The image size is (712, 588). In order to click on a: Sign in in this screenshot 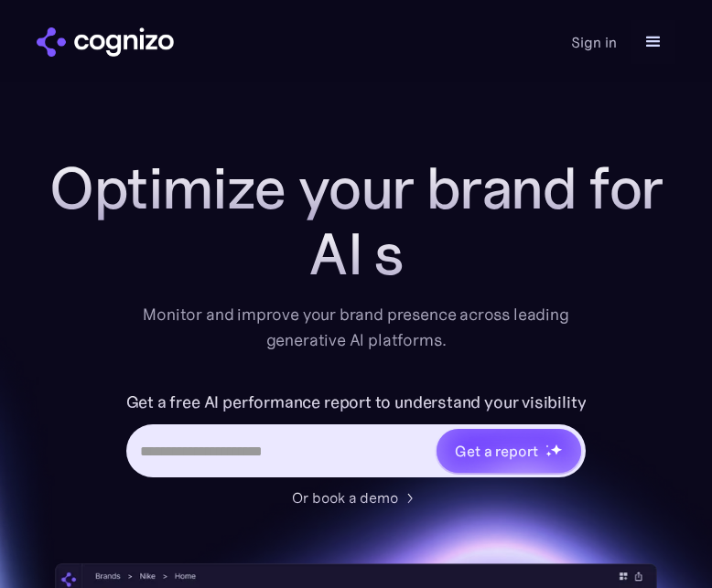, I will do `click(594, 42)`.